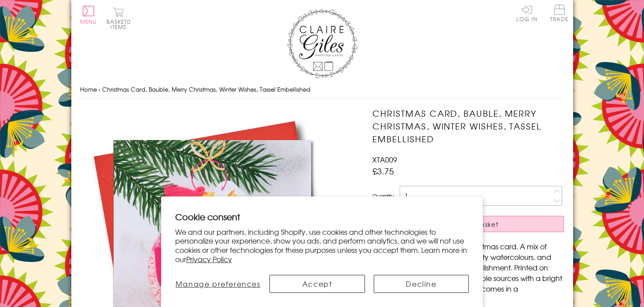 The width and height of the screenshot is (644, 307). Describe the element at coordinates (322, 245) in the screenshot. I see `p: We and our partners, including Shopify, use cookies and other technologies to personalize your ex...` at that location.